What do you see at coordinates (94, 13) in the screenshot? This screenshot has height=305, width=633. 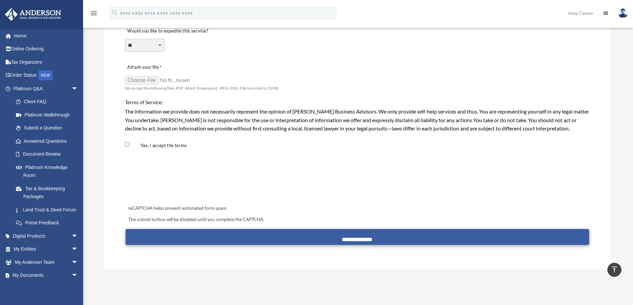 I see `i: menu` at bounding box center [94, 13].